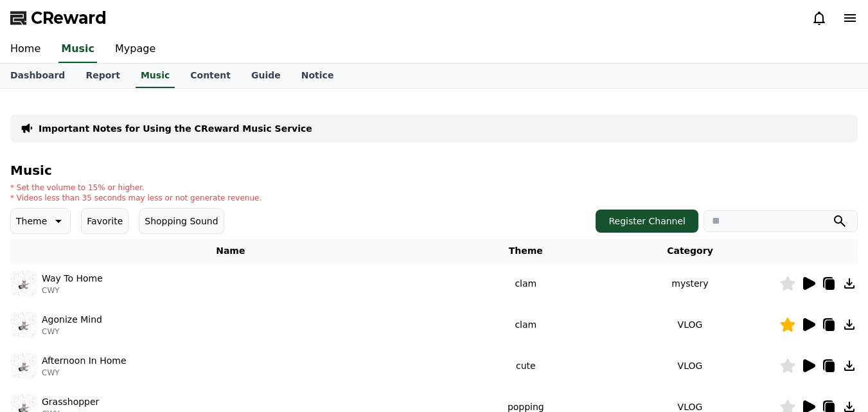 The height and width of the screenshot is (412, 868). Describe the element at coordinates (31, 221) in the screenshot. I see `p: Theme` at that location.